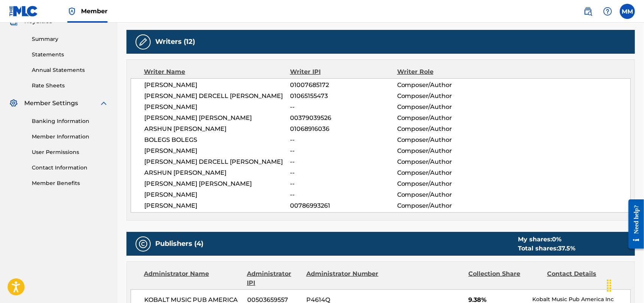  Describe the element at coordinates (70, 70) in the screenshot. I see `a: Annual Statements` at that location.